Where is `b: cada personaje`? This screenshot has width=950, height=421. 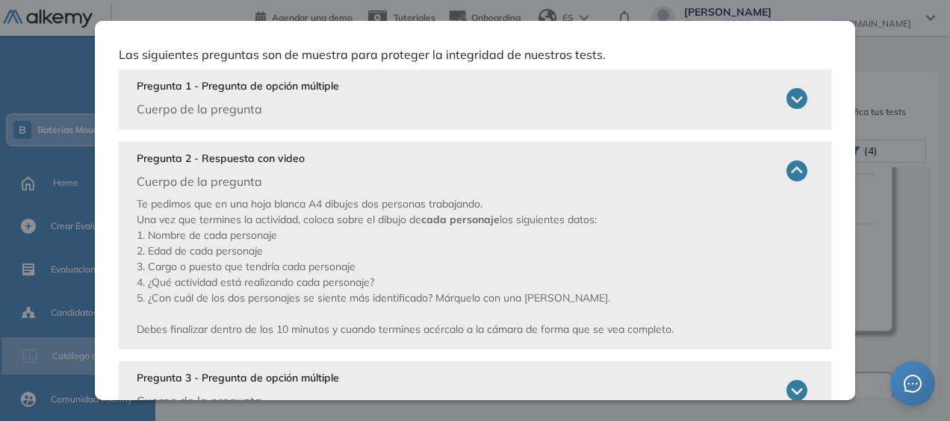
b: cada personaje is located at coordinates (460, 219).